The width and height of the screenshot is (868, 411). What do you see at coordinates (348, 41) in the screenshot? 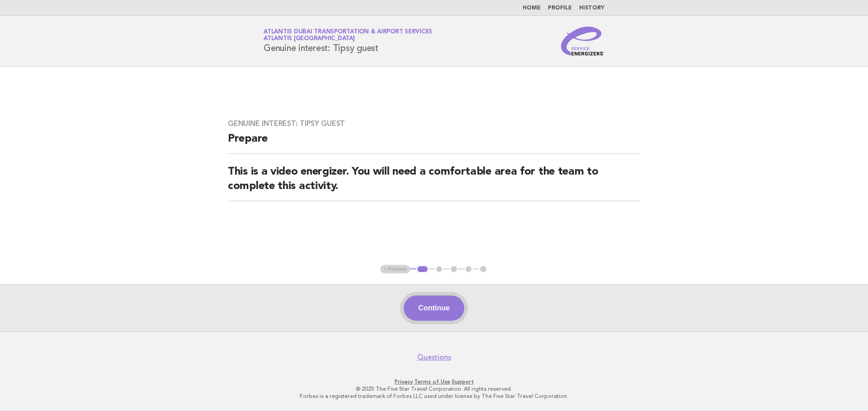
I see `h1: Genuine interest: Tipsy guest` at bounding box center [348, 41].